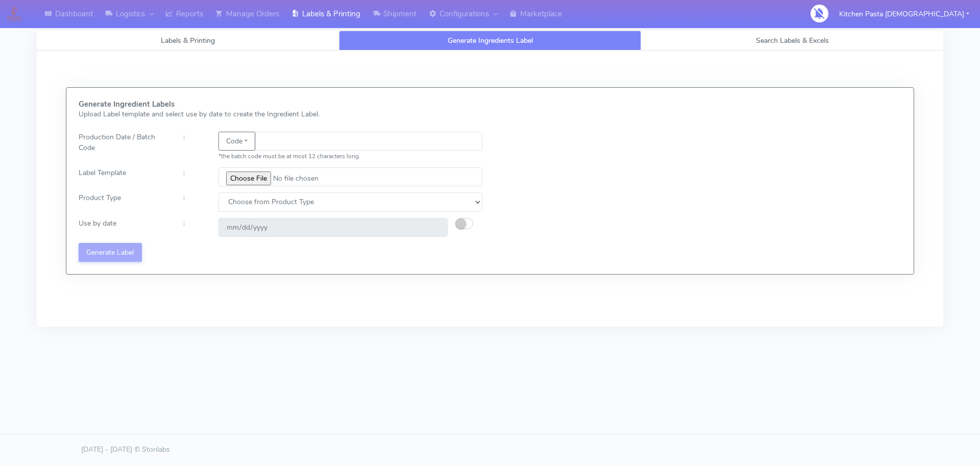  Describe the element at coordinates (792, 40) in the screenshot. I see `span: Search Labels & Excels` at that location.